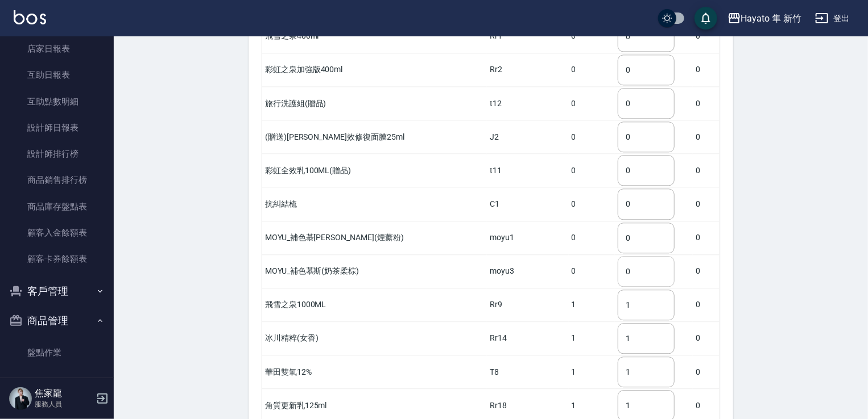  I want to click on td: C1, so click(527, 204).